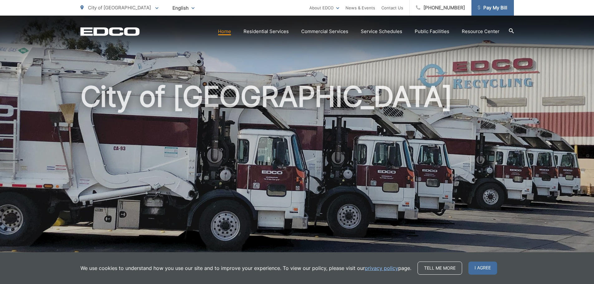 This screenshot has width=594, height=284. Describe the element at coordinates (392, 8) in the screenshot. I see `a: Contact Us` at that location.